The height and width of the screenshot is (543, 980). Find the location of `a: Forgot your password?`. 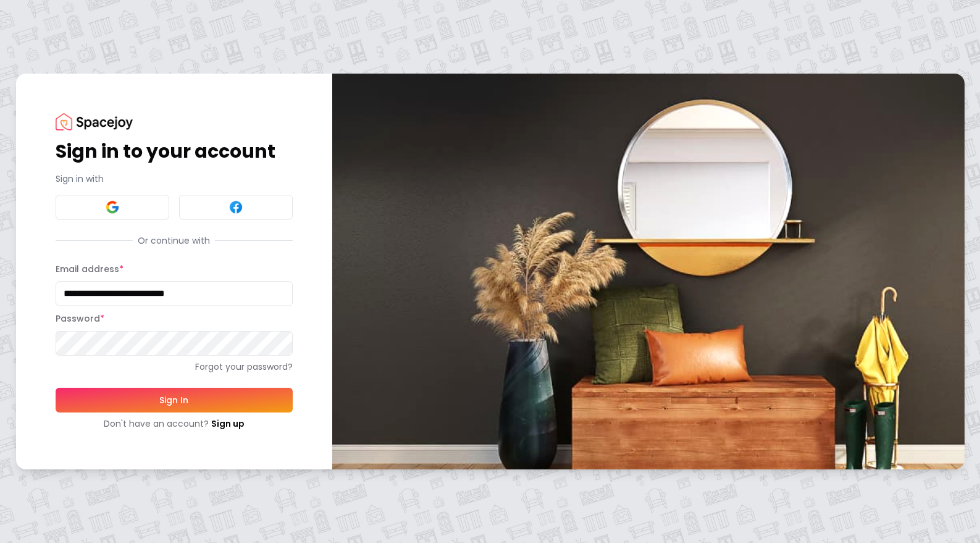

a: Forgot your password? is located at coordinates (174, 367).